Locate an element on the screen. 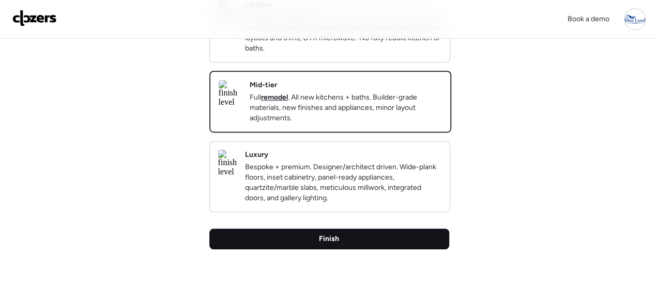 The height and width of the screenshot is (306, 658). span: Book a demo is located at coordinates (588, 19).